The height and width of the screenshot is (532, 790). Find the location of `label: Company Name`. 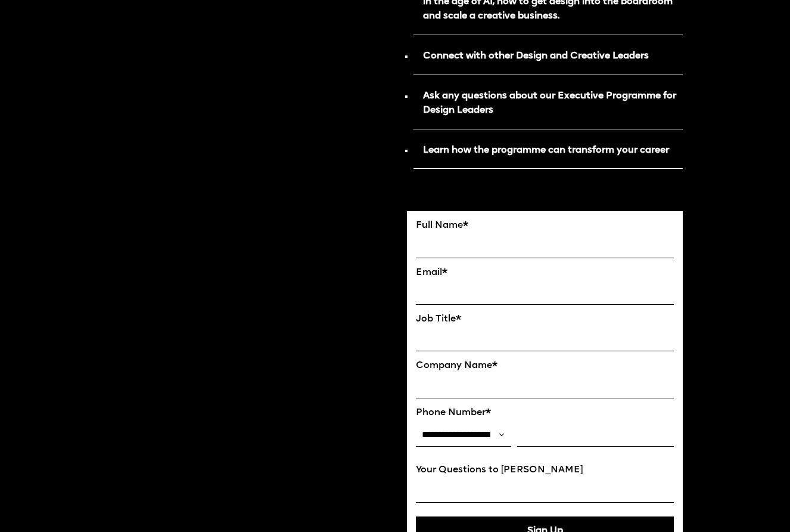

label: Company Name is located at coordinates (545, 365).